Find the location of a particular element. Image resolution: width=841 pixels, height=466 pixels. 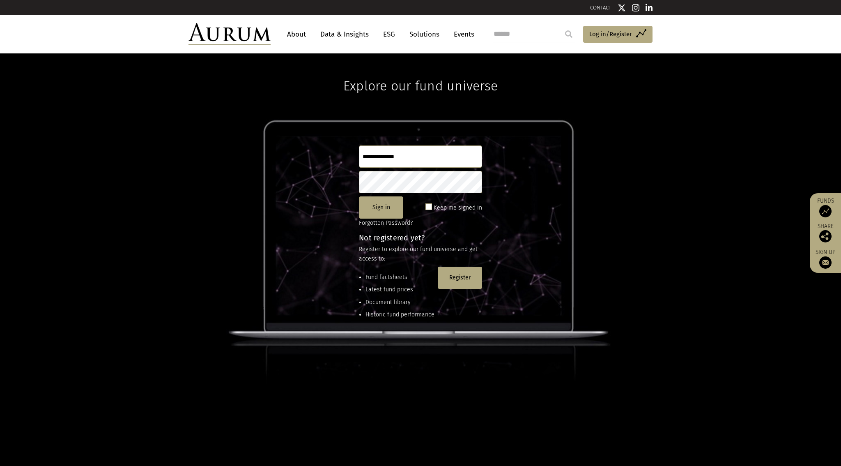

a: Forgotten Password? is located at coordinates (386, 223).